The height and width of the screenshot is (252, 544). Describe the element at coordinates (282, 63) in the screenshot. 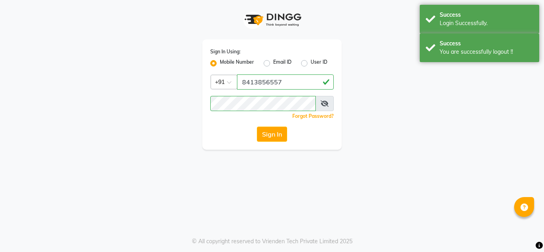

I see `label: Email ID` at that location.